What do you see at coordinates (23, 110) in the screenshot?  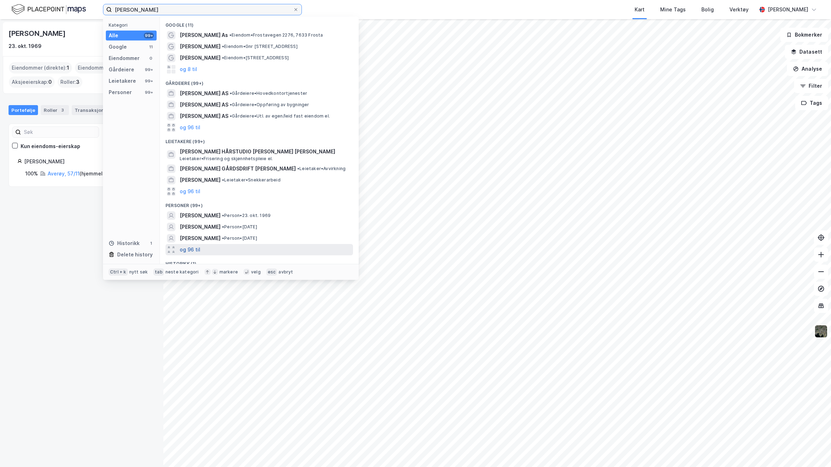 I see `div: Portefølje` at bounding box center [23, 110].